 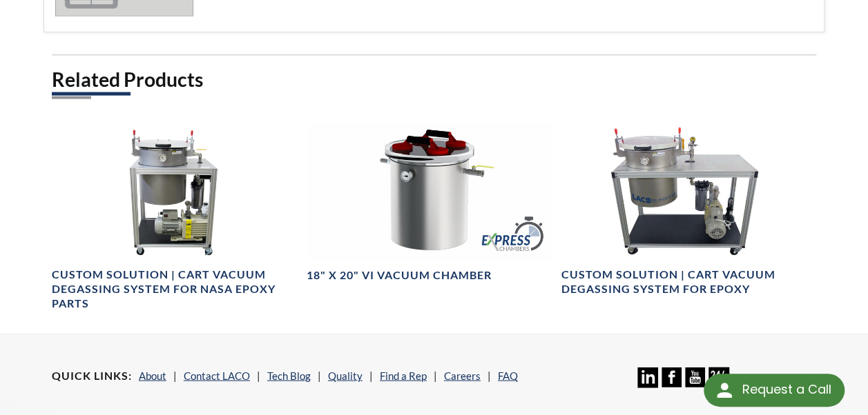 What do you see at coordinates (288, 376) in the screenshot?
I see `a: Tech Blog` at bounding box center [288, 376].